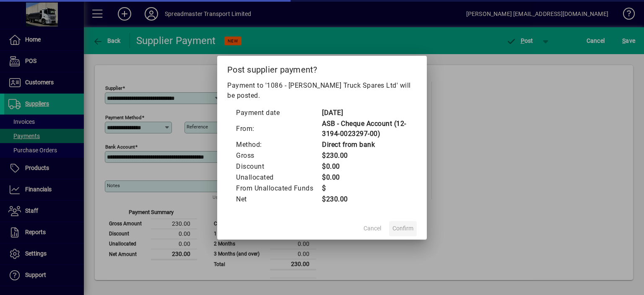 The image size is (644, 295). What do you see at coordinates (278, 156) in the screenshot?
I see `td: Gross` at bounding box center [278, 156].